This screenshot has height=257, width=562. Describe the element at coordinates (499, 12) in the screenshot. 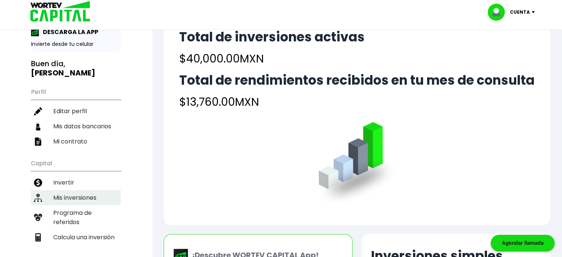

I see `img: profile-image` at that location.